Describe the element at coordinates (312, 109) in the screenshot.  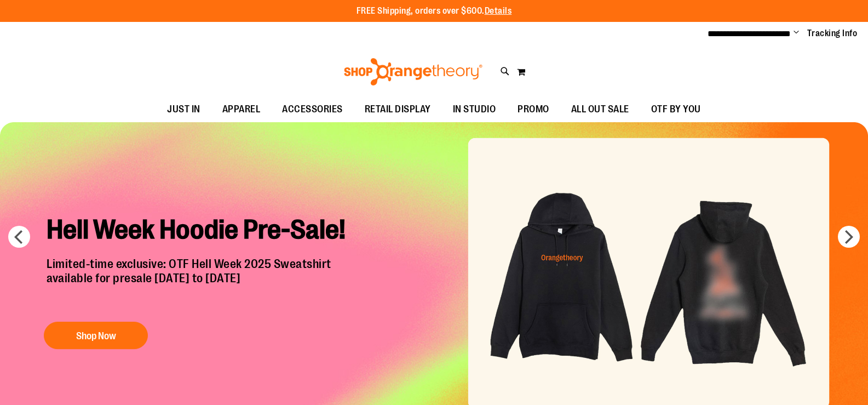
I see `span: ACCESSORIES` at that location.